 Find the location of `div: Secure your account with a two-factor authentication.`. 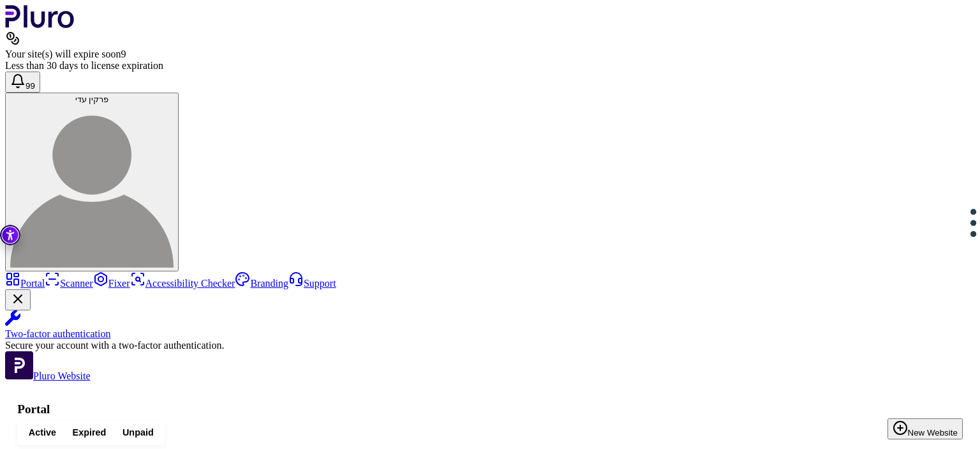

div: Secure your account with a two-factor authentication. is located at coordinates (490, 345).